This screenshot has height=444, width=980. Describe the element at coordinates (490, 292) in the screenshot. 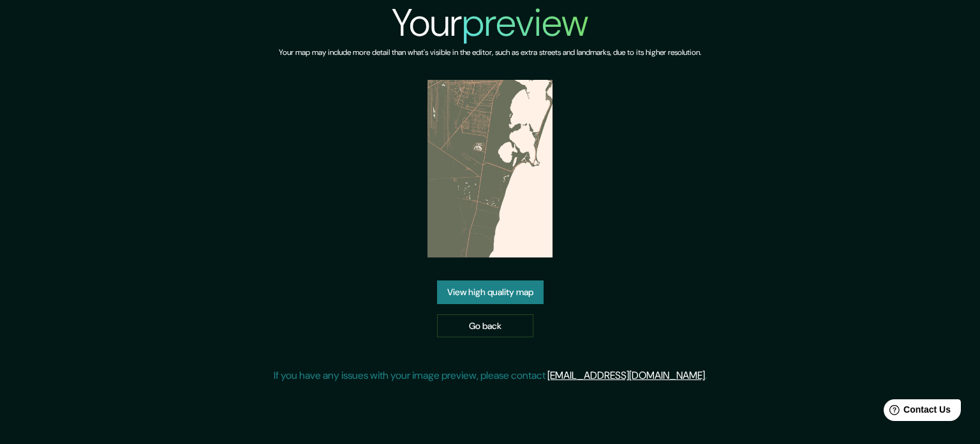

I see `a: View high quality map` at that location.